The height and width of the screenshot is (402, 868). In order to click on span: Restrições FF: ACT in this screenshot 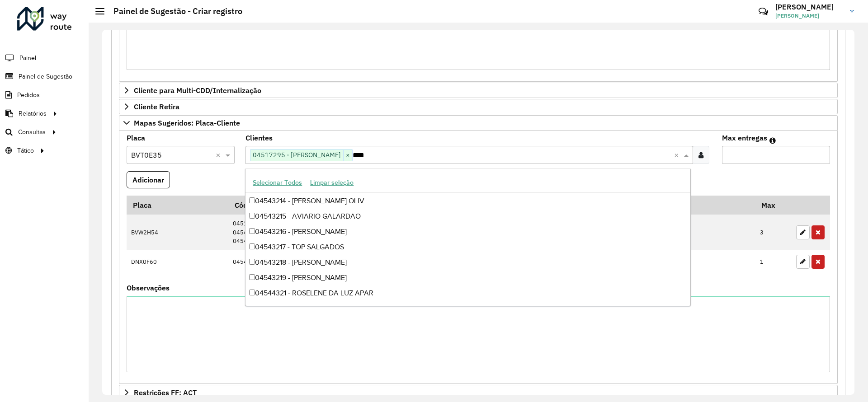, I will do `click(165, 393)`.